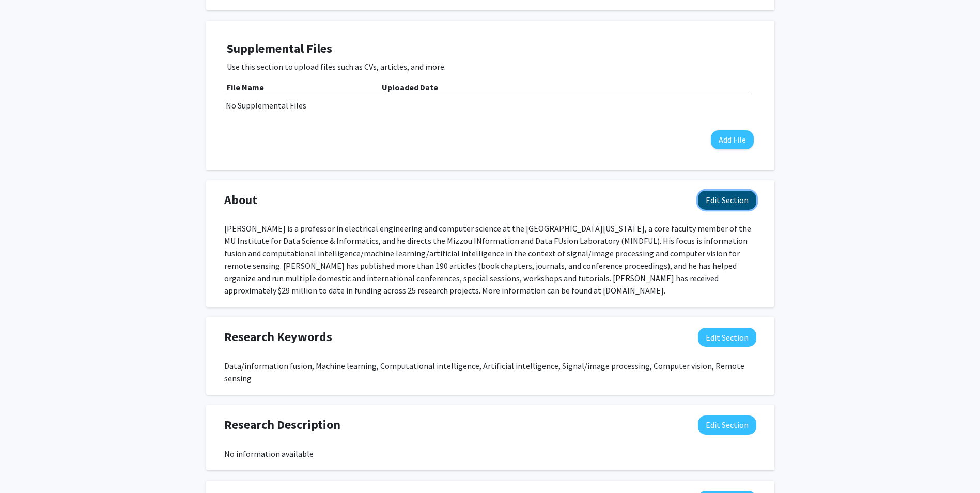 This screenshot has width=980, height=493. What do you see at coordinates (727, 425) in the screenshot?
I see `button: Edit Research Description` at bounding box center [727, 425].